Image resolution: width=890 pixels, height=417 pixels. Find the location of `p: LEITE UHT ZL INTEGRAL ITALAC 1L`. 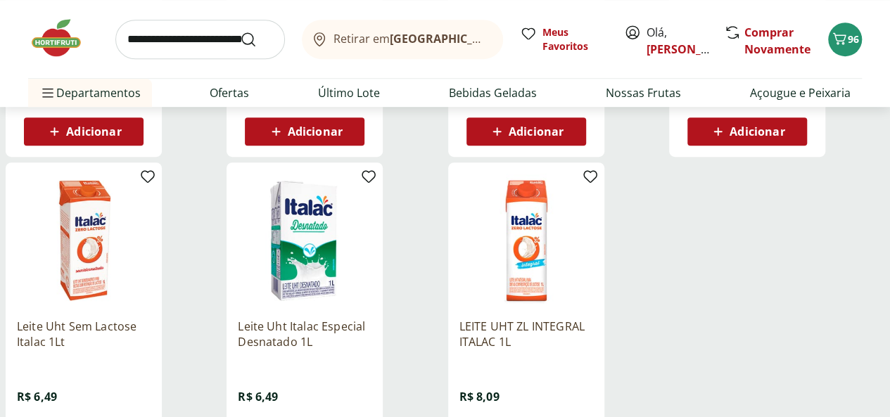

p: LEITE UHT ZL INTEGRAL ITALAC 1L is located at coordinates (527, 334).